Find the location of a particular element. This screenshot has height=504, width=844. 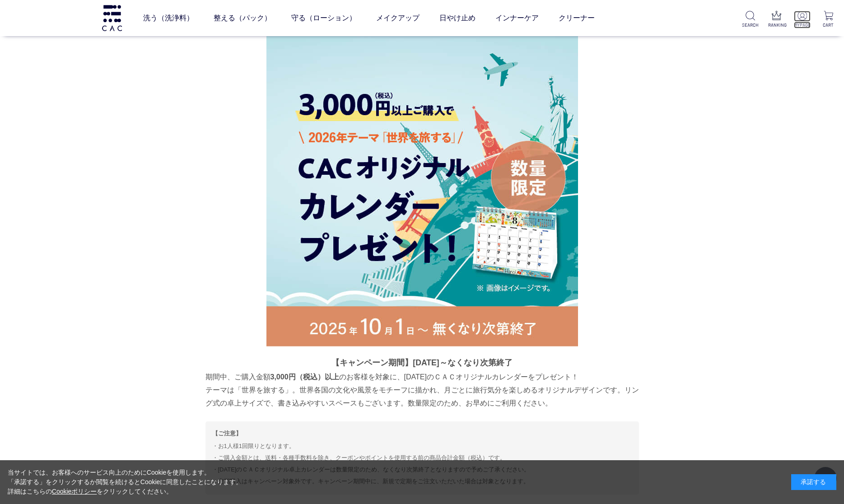

a: 守る（ローション） is located at coordinates (324, 18).